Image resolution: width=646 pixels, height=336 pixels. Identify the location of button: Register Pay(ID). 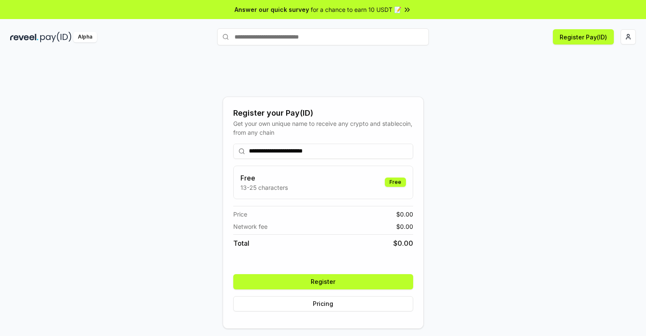
(583, 37).